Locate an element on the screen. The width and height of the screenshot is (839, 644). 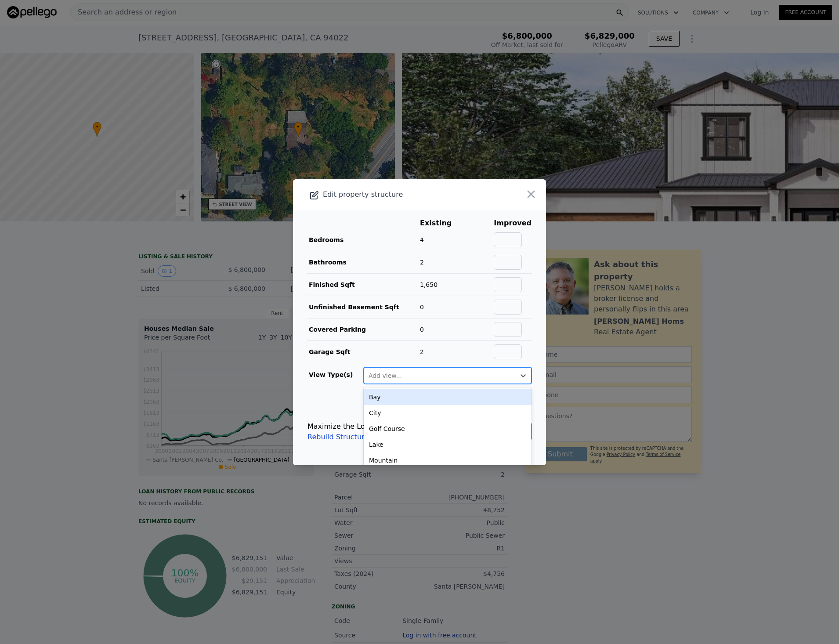
td: View Type(s) is located at coordinates (335, 374).